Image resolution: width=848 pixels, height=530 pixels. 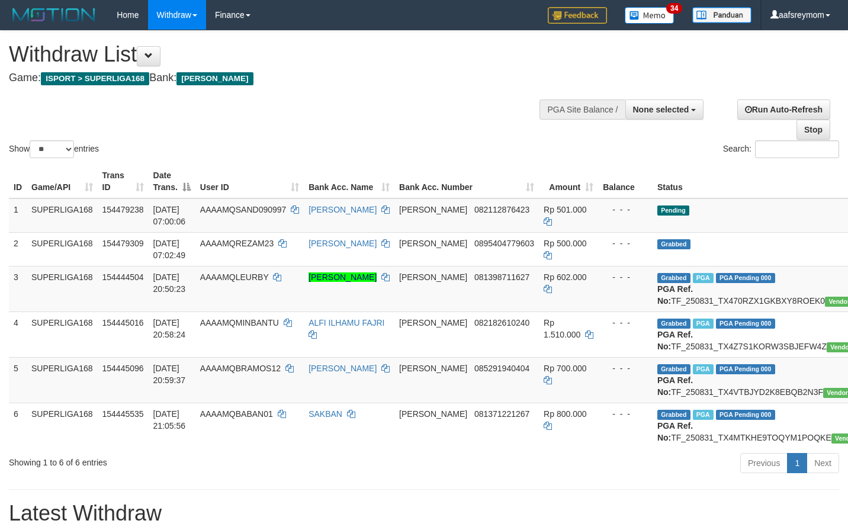 I want to click on td: 2, so click(x=18, y=249).